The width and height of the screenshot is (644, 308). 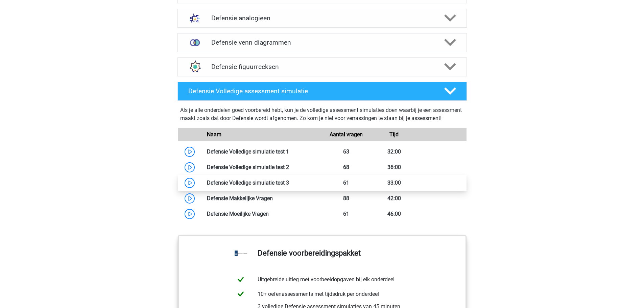 What do you see at coordinates (322, 67) in the screenshot?
I see `a: figuurreeksen Defensie figuurreeksen` at bounding box center [322, 67].